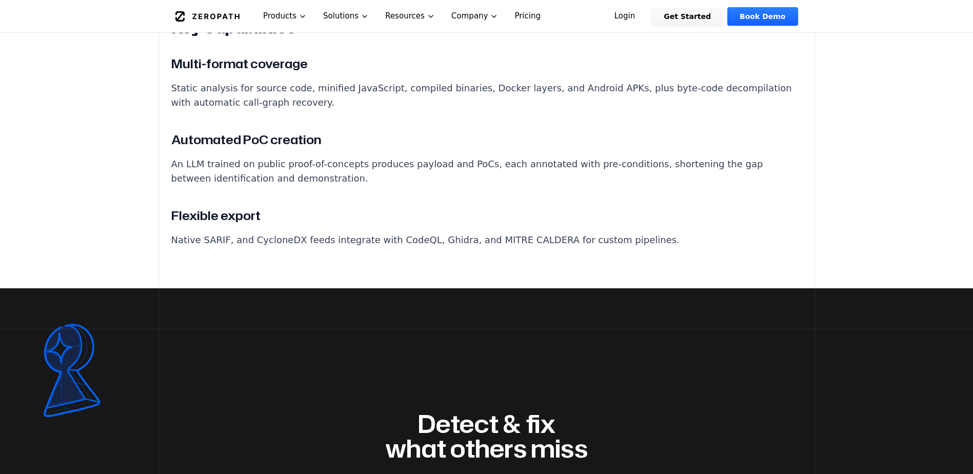 This screenshot has width=973, height=474. I want to click on h2: Key Capabilities, so click(487, 28).